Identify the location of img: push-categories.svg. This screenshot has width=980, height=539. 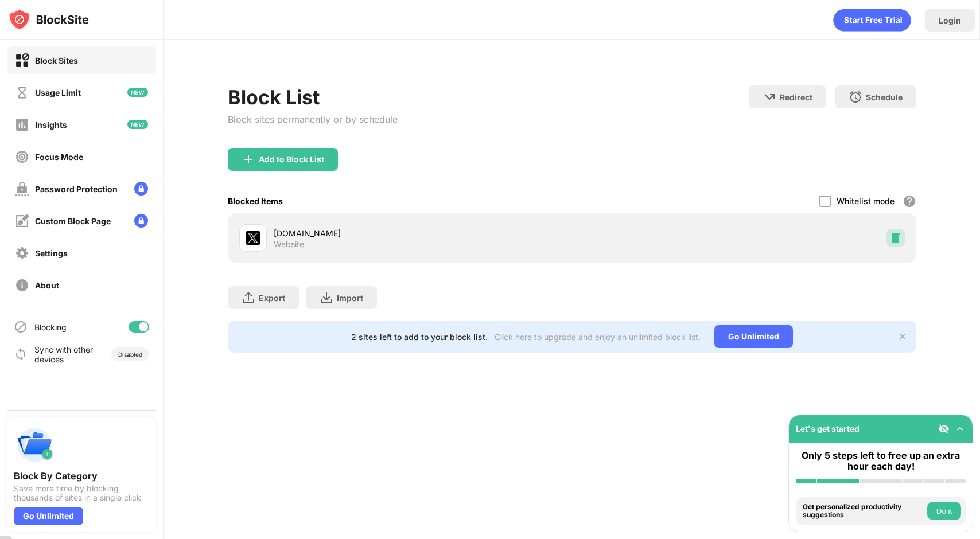
(35, 445).